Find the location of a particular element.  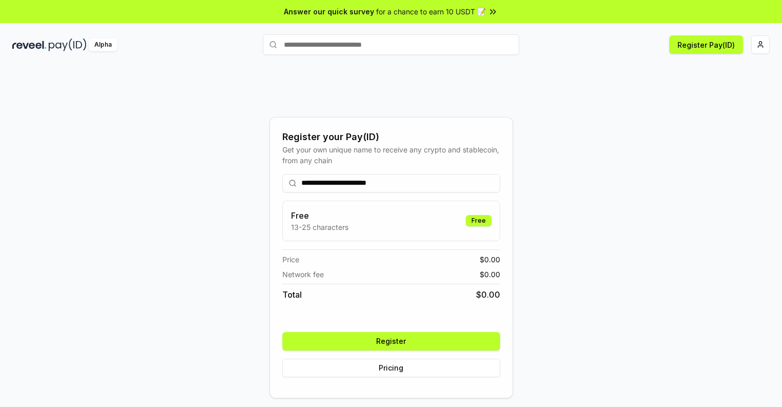

p: 13-25 characters is located at coordinates (320, 227).